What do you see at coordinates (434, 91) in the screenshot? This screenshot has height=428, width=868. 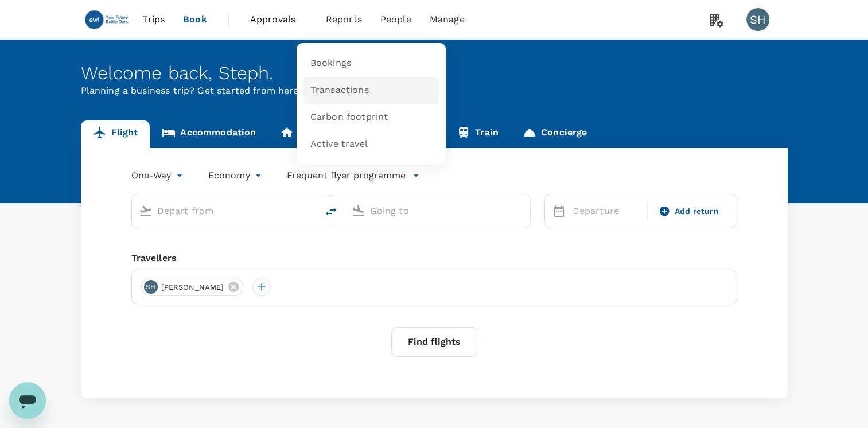 I see `p: Planning a business trip? Get started from here.` at bounding box center [434, 91].